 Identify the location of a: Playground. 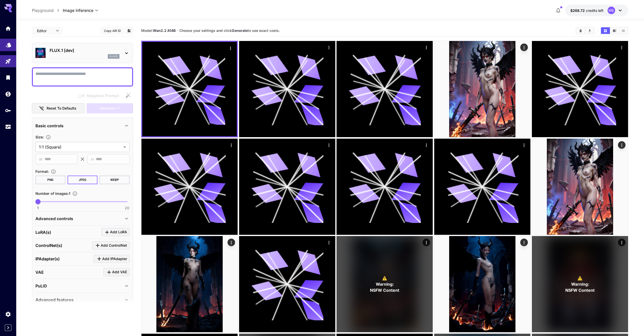
(43, 10).